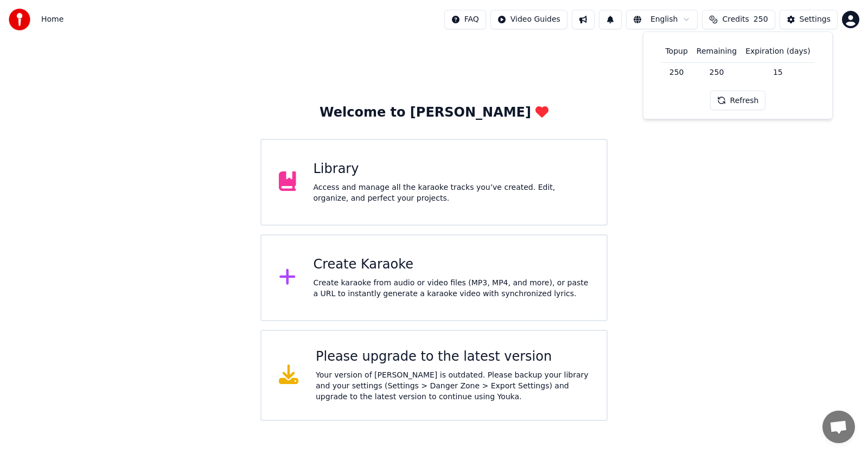 The height and width of the screenshot is (454, 868). I want to click on th: Topup, so click(676, 51).